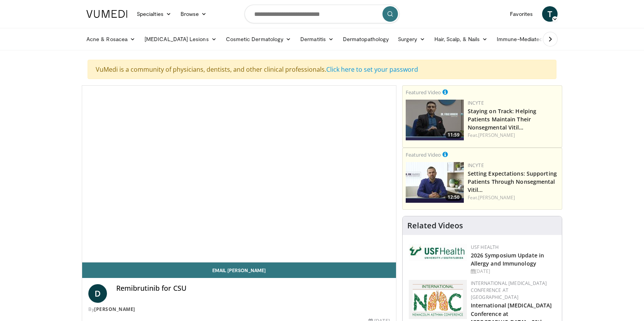 The width and height of the screenshot is (644, 321). What do you see at coordinates (154, 14) in the screenshot?
I see `a: Specialties` at bounding box center [154, 14].